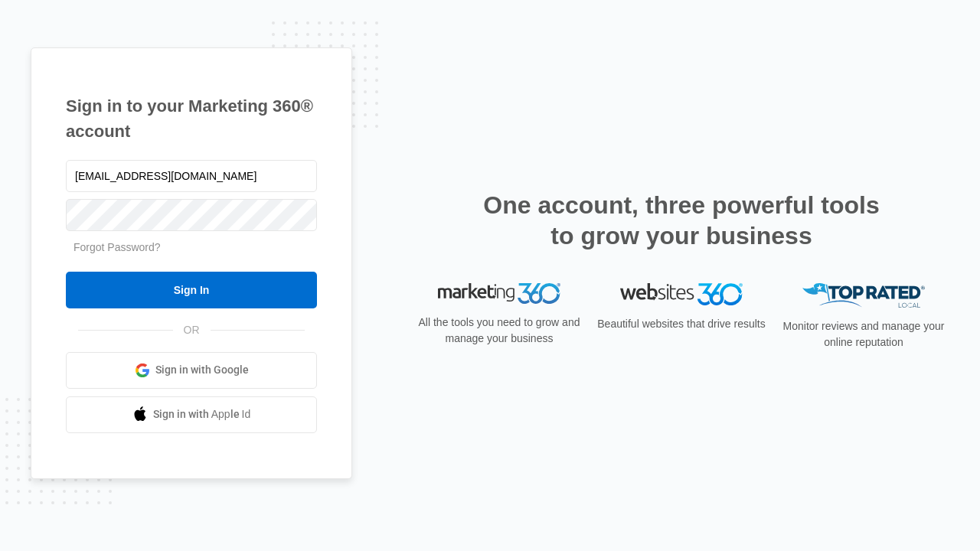 This screenshot has width=980, height=551. What do you see at coordinates (499, 330) in the screenshot?
I see `p: All the tools you need to grow and manage your business` at bounding box center [499, 330].